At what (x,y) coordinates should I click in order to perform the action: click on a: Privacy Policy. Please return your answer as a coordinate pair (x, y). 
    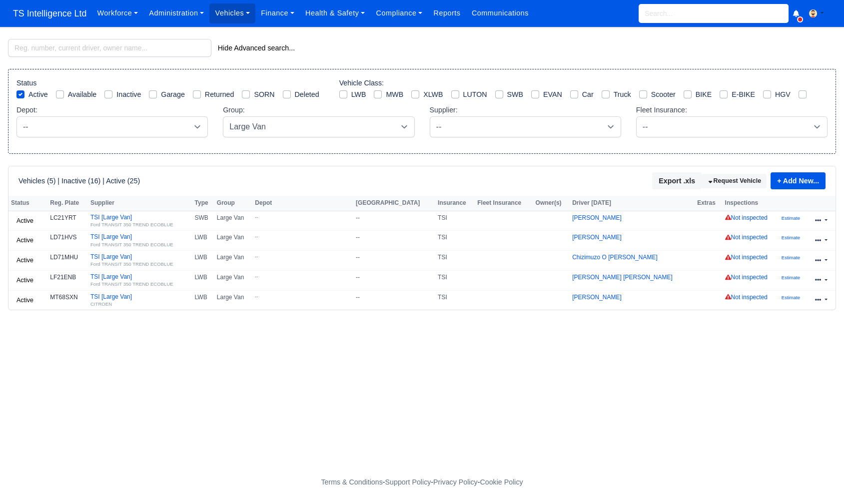
    Looking at the image, I should click on (455, 482).